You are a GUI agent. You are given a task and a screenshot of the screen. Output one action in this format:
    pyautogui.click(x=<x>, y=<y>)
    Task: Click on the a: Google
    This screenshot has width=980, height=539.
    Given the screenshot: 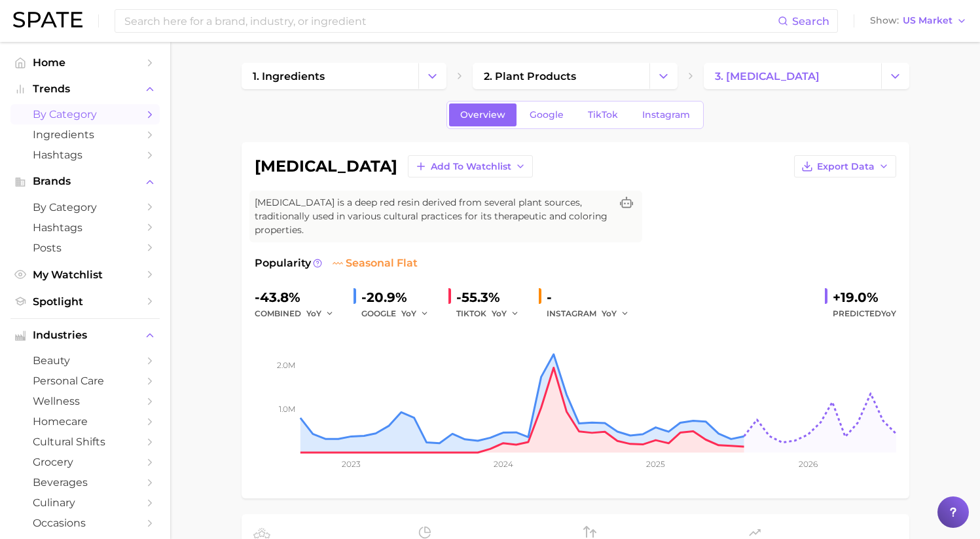 What is the action you would take?
    pyautogui.click(x=546, y=114)
    